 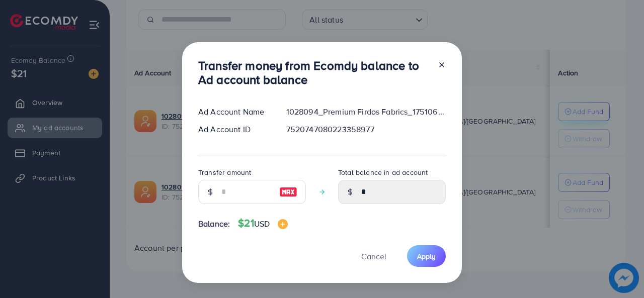 What do you see at coordinates (366, 112) in the screenshot?
I see `div: 1028094_Premium Firdos Fabrics_1751060404003` at bounding box center [366, 112].